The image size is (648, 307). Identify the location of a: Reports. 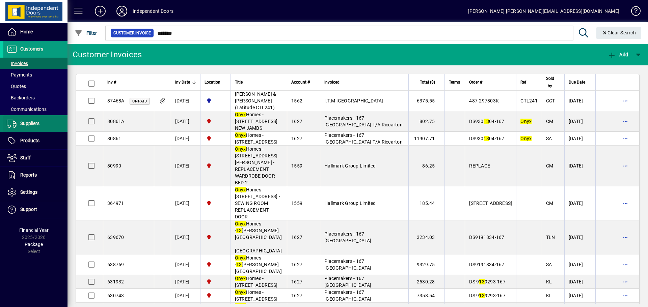
(35, 175).